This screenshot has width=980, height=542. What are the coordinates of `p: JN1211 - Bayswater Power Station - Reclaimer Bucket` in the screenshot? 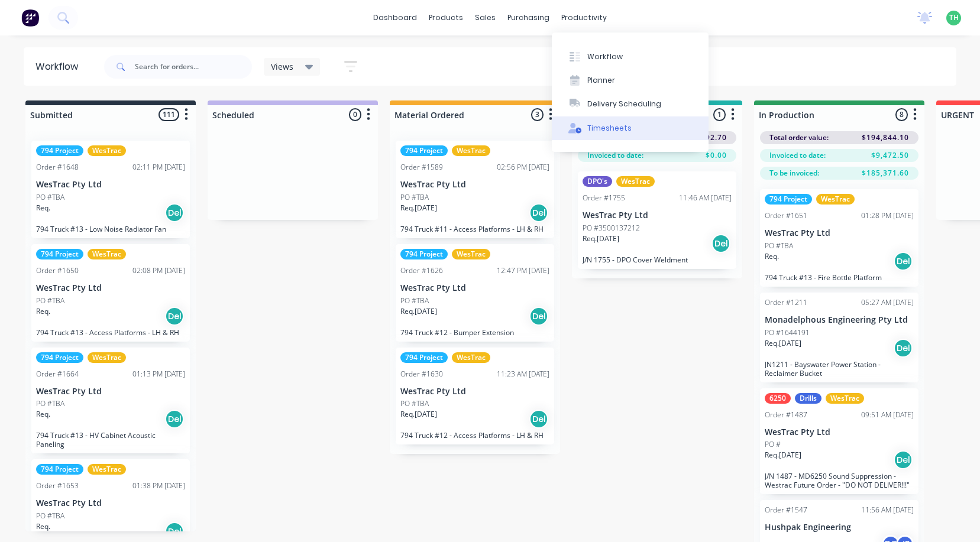 It's located at (839, 368).